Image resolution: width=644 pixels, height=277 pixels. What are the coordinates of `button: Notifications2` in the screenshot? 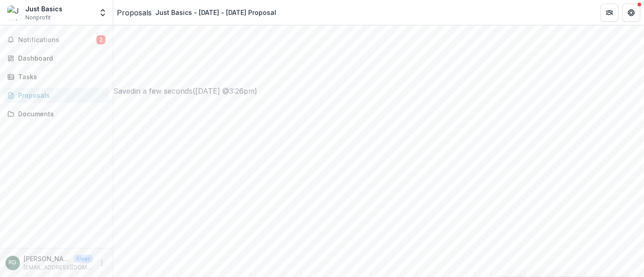 It's located at (56, 40).